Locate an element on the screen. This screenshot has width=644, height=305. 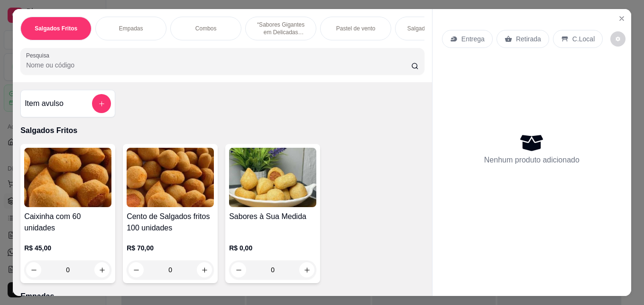
button: add-separate-item is located at coordinates (101, 104).